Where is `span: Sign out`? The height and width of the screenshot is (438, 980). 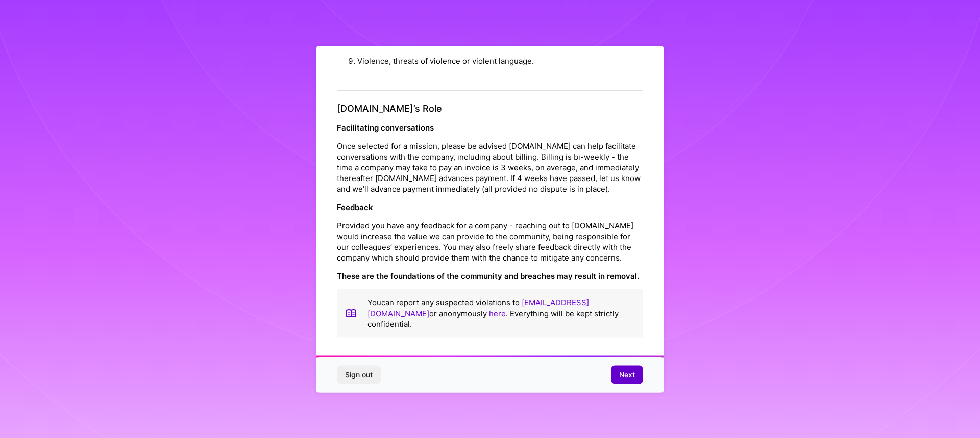
span: Sign out is located at coordinates (359, 375).